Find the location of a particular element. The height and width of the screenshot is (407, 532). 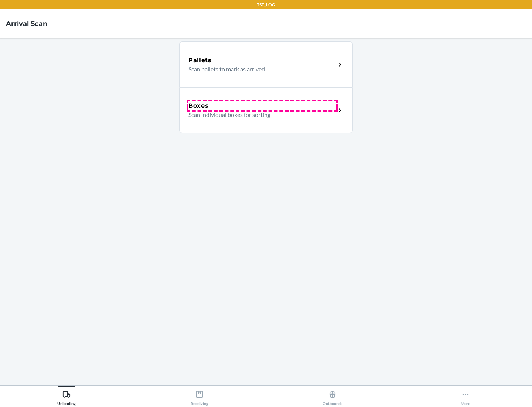

p: TST_LOG is located at coordinates (266, 5).